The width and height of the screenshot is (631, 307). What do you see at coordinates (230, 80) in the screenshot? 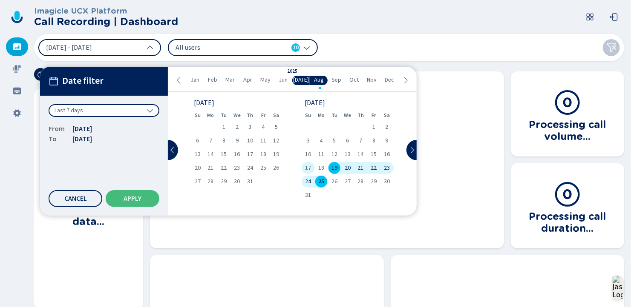
I see `span: Mar` at bounding box center [230, 80].